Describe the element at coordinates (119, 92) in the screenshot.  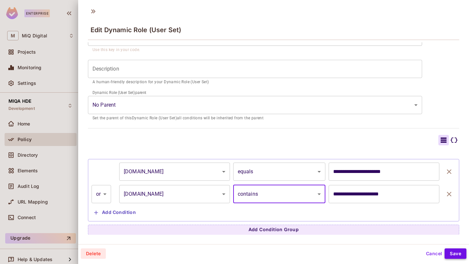
I see `label: Dynamic Role (User Set) parent` at that location.